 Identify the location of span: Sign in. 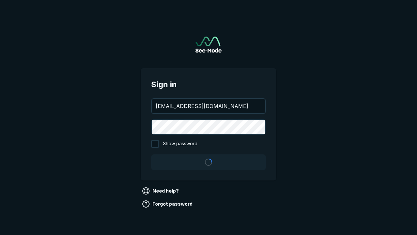
(209, 84).